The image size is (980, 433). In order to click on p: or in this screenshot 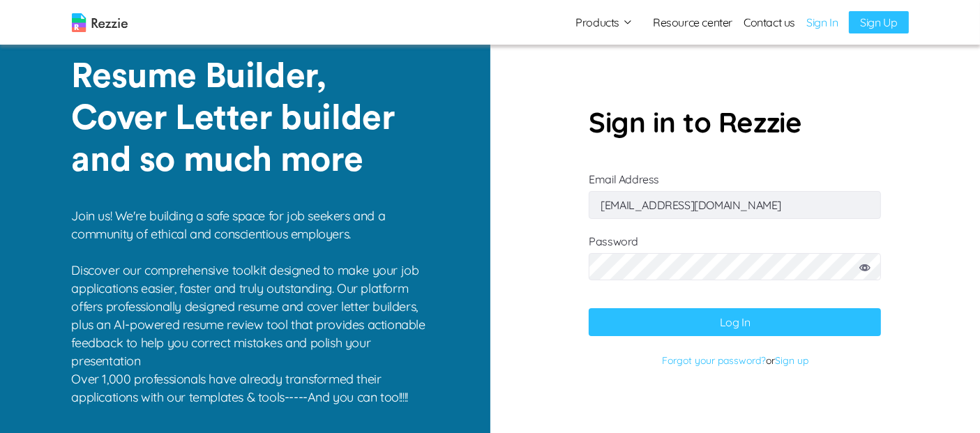, I will do `click(735, 360)`.